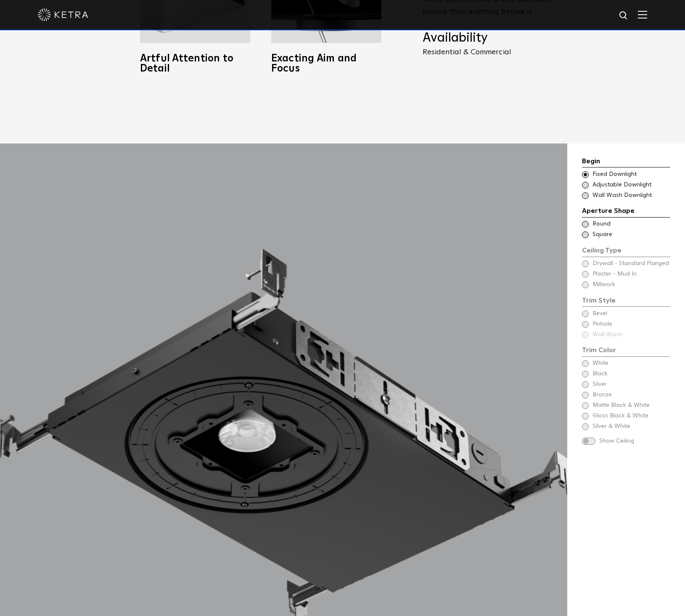  I want to click on img: ketra-logo-2019-white, so click(63, 15).